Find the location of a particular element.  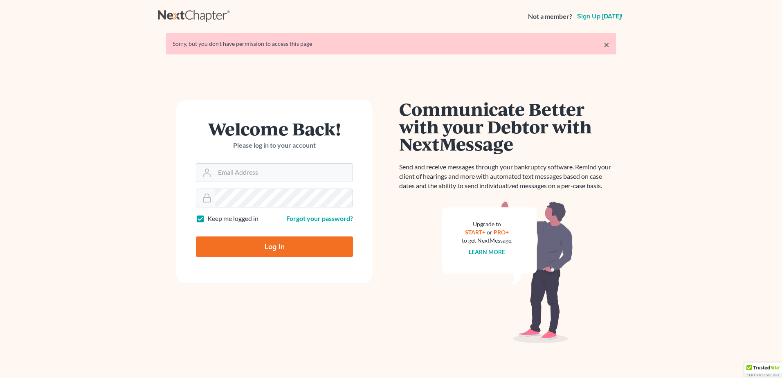

div: Upgrade to is located at coordinates (487, 224).